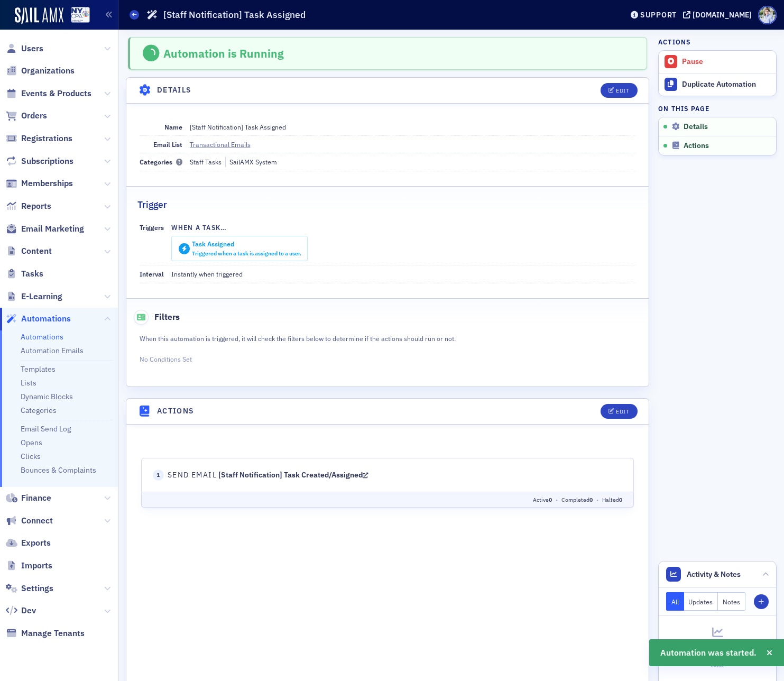 This screenshot has width=784, height=681. Describe the element at coordinates (36, 206) in the screenshot. I see `span: Reports` at that location.